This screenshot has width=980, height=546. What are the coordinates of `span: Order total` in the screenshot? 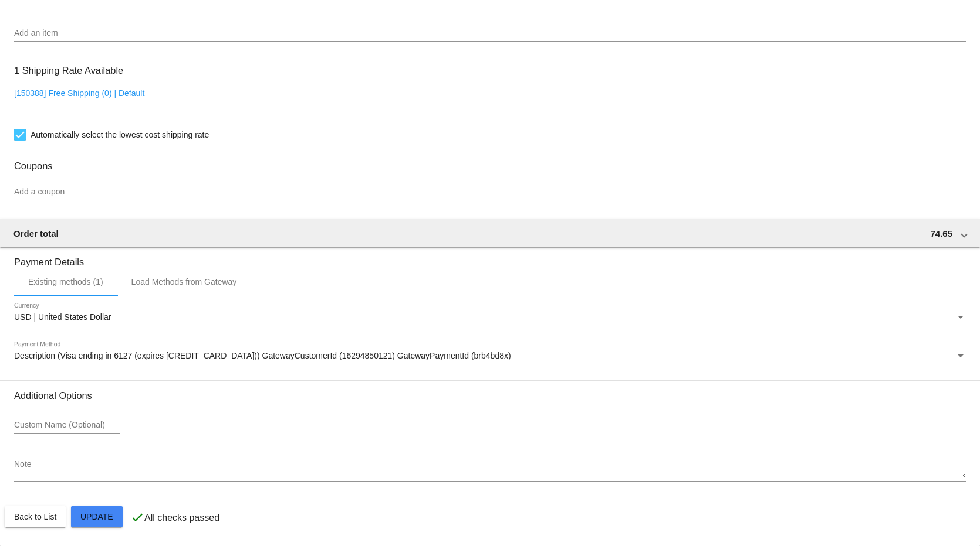 It's located at (36, 234).